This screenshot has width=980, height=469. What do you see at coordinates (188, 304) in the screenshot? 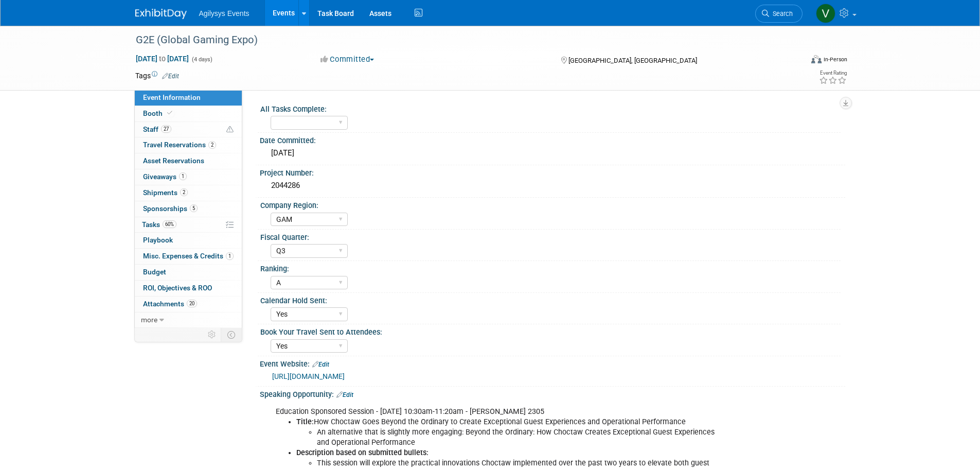
I see `a: Attachments20` at bounding box center [188, 304].